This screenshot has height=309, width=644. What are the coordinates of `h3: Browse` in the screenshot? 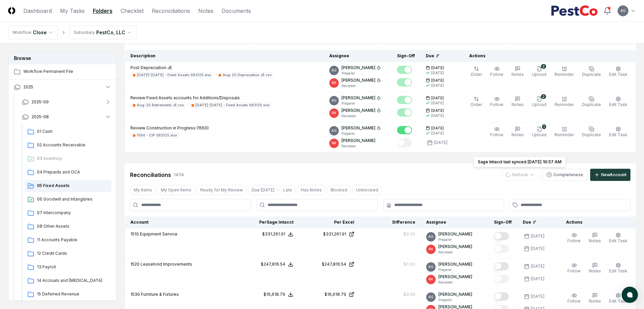 It's located at (63, 58).